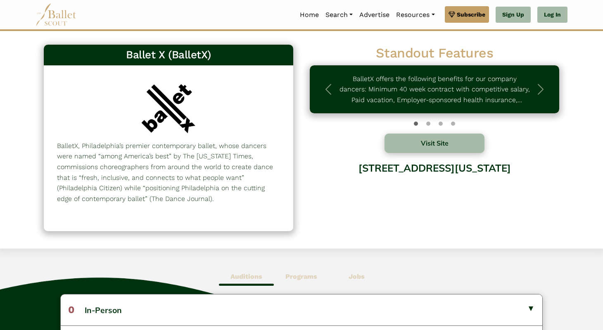  Describe the element at coordinates (435, 143) in the screenshot. I see `a: Visit Site` at that location.